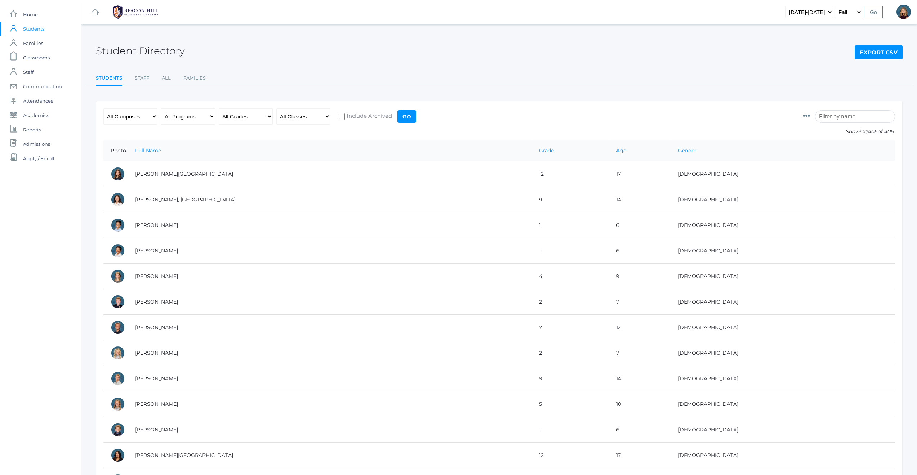 The image size is (917, 475). What do you see at coordinates (28, 72) in the screenshot?
I see `span: Staff` at bounding box center [28, 72].